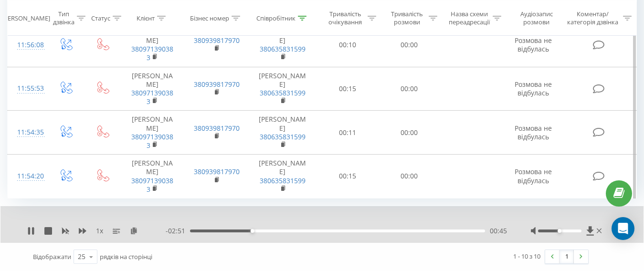  What do you see at coordinates (526, 256) in the screenshot?
I see `div: 1 - 10 з 10` at bounding box center [526, 256].